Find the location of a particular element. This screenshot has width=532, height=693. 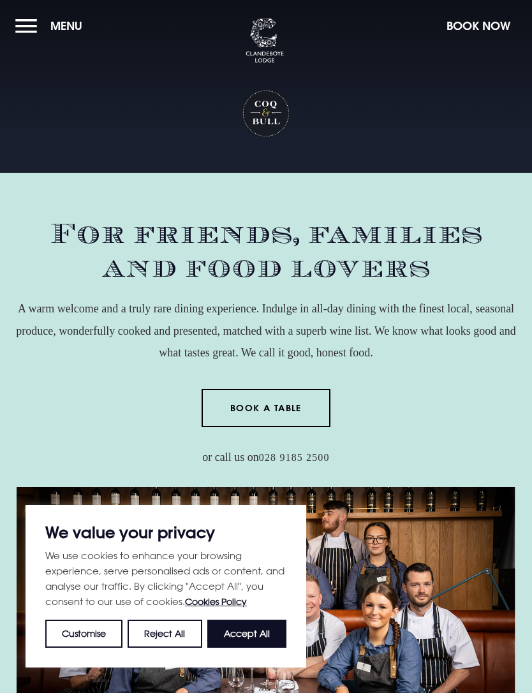

button: Reject All is located at coordinates (164, 634).